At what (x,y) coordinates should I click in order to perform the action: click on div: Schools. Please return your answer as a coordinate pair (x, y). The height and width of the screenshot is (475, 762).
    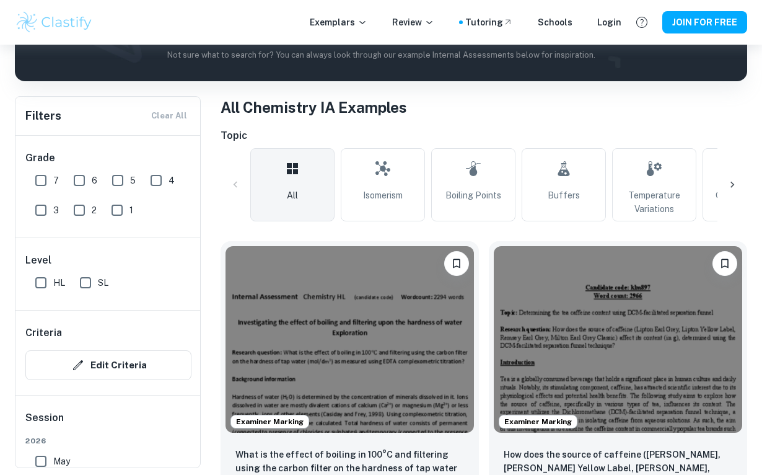
    Looking at the image, I should click on (555, 22).